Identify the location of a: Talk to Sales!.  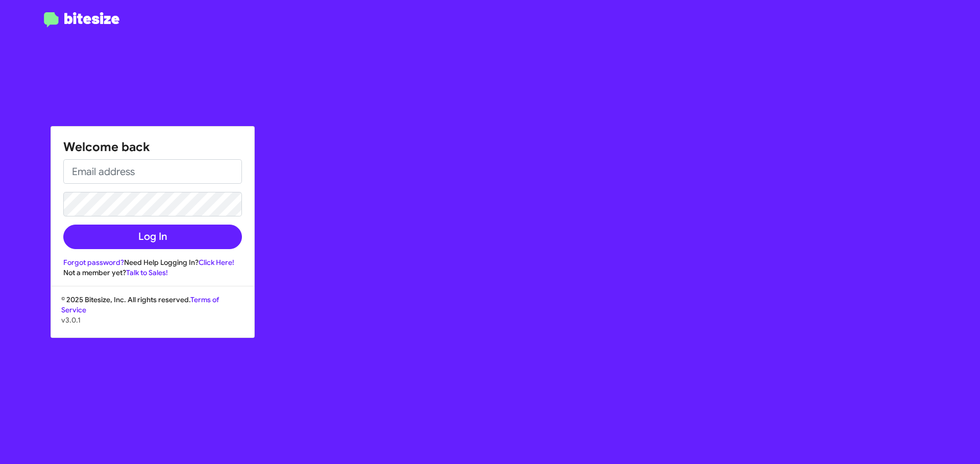
(147, 273).